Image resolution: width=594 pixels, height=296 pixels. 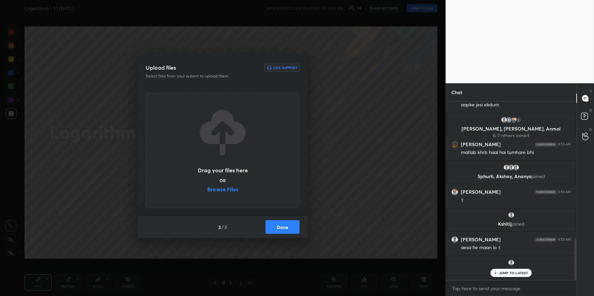 What do you see at coordinates (457, 92) in the screenshot?
I see `p: Chat` at bounding box center [457, 92].